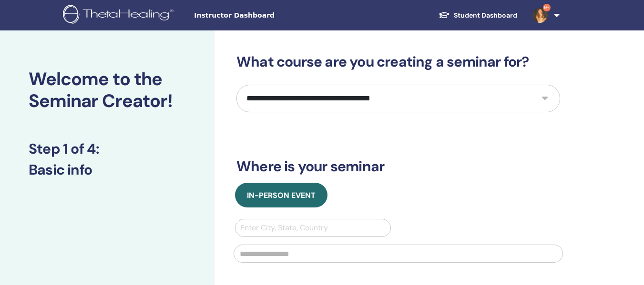 Image resolution: width=644 pixels, height=285 pixels. What do you see at coordinates (444, 15) in the screenshot?
I see `img: graduation-cap-white.svg` at bounding box center [444, 15].